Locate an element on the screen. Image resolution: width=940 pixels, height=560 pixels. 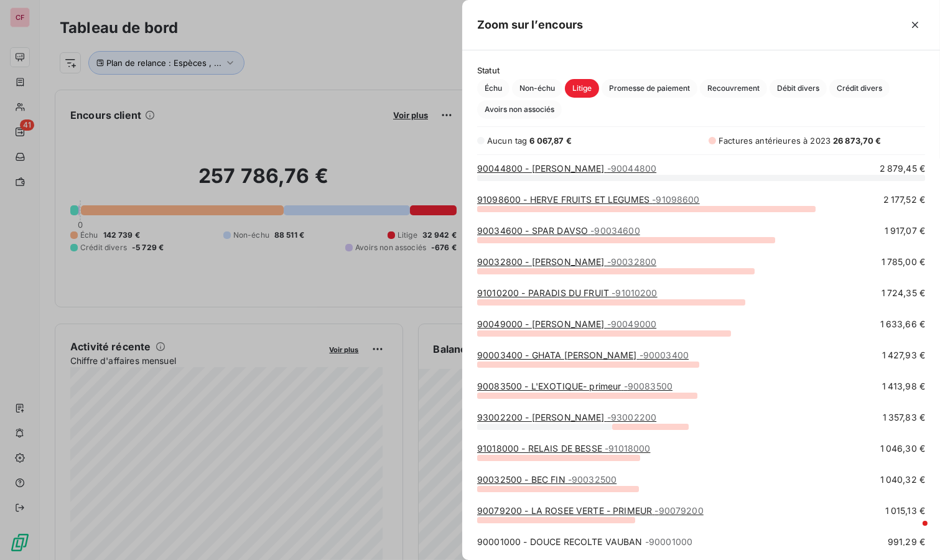
span: - 91018000 is located at coordinates (627, 448).